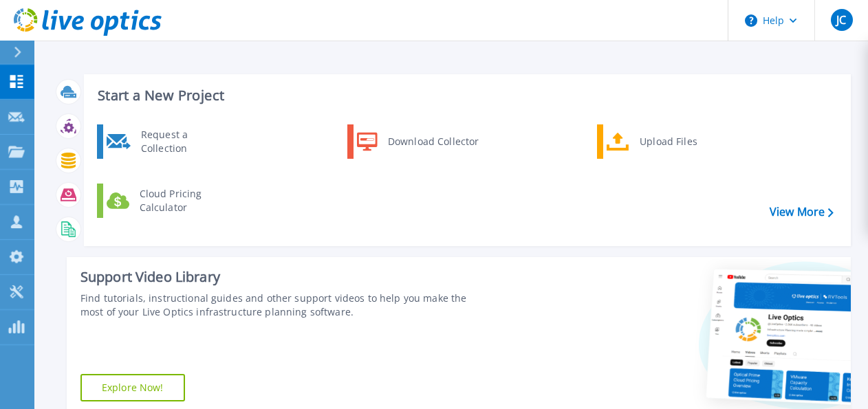 The width and height of the screenshot is (868, 409). I want to click on h3: Start a New Project, so click(465, 95).